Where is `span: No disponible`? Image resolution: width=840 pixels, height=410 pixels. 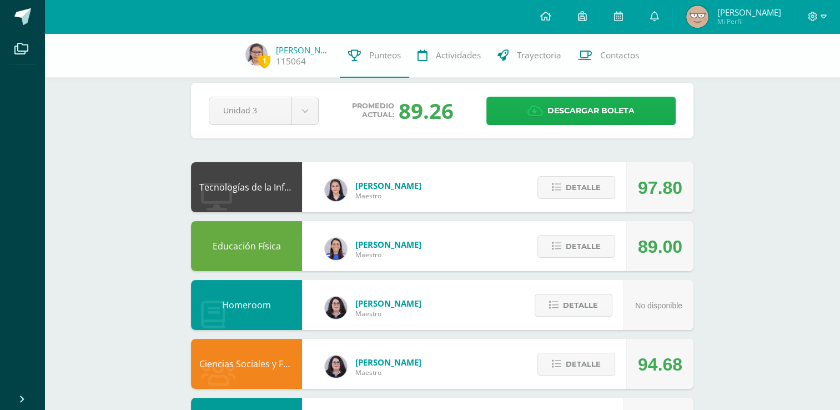 span: No disponible is located at coordinates (659, 305).